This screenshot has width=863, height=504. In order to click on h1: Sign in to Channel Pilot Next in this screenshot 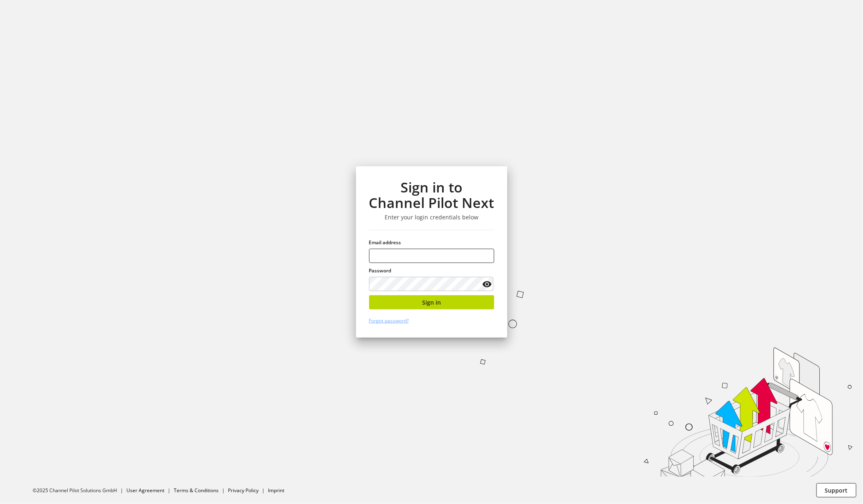, I will do `click(432, 195)`.